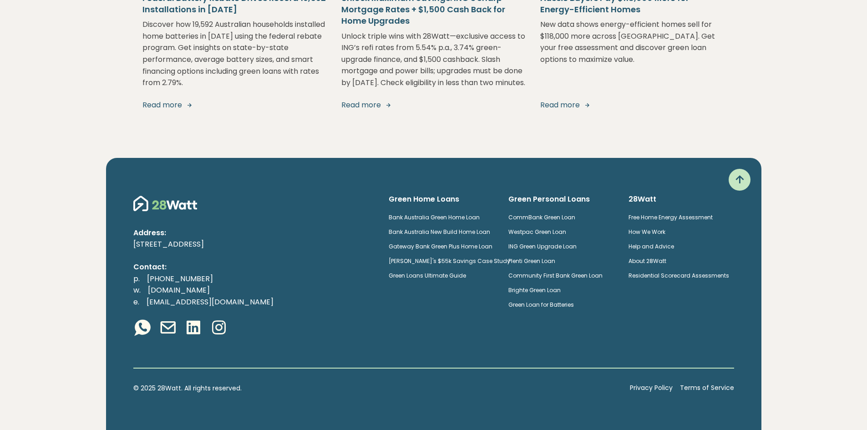 The width and height of the screenshot is (867, 430). Describe the element at coordinates (652, 246) in the screenshot. I see `a: Help and Advice` at that location.